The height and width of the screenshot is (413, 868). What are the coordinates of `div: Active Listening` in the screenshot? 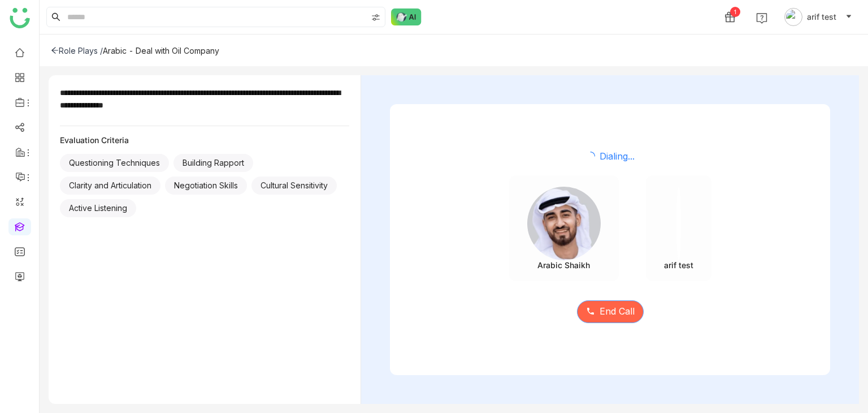 It's located at (98, 209).